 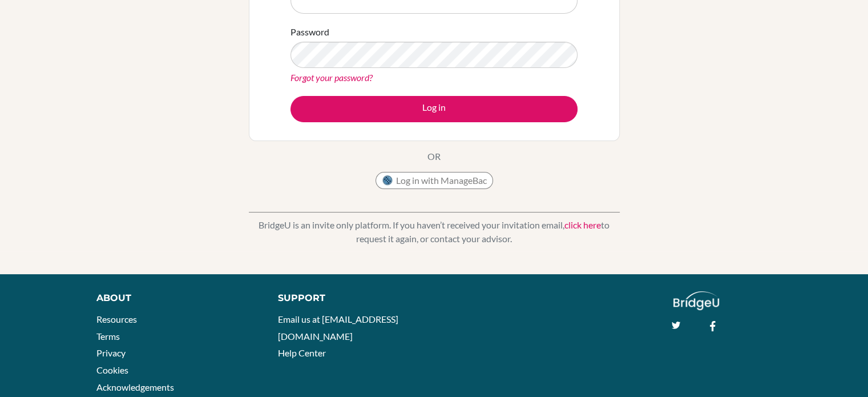 What do you see at coordinates (435, 232) in the screenshot?
I see `p: BridgeU is an invite only platform. If you haven’t received your invitation email, to request it ...` at bounding box center [435, 232].